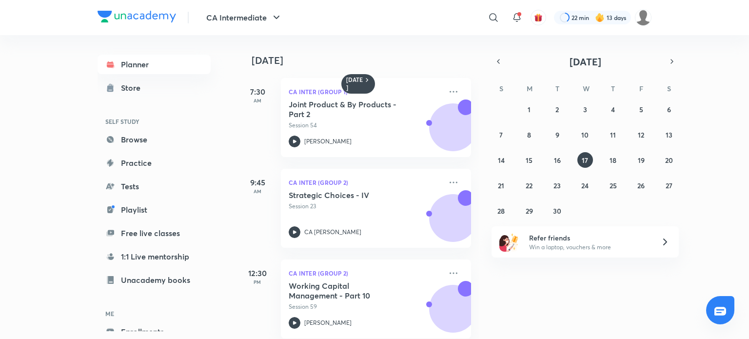 The image size is (749, 339). Describe the element at coordinates (529, 185) in the screenshot. I see `abbr: September 22, 2025` at that location.